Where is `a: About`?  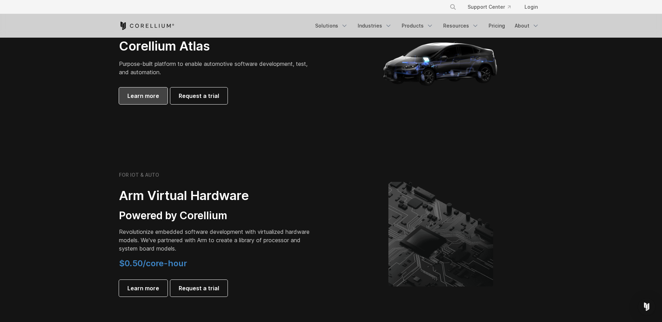 a: About is located at coordinates (527, 26).